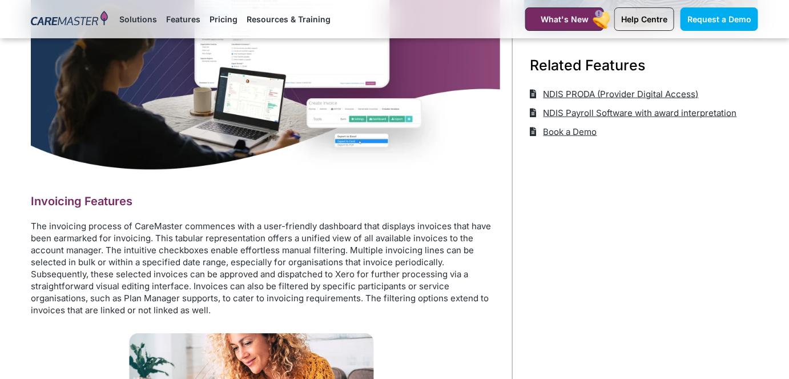 This screenshot has width=789, height=379. What do you see at coordinates (644, 19) in the screenshot?
I see `a: Help Centre` at bounding box center [644, 19].